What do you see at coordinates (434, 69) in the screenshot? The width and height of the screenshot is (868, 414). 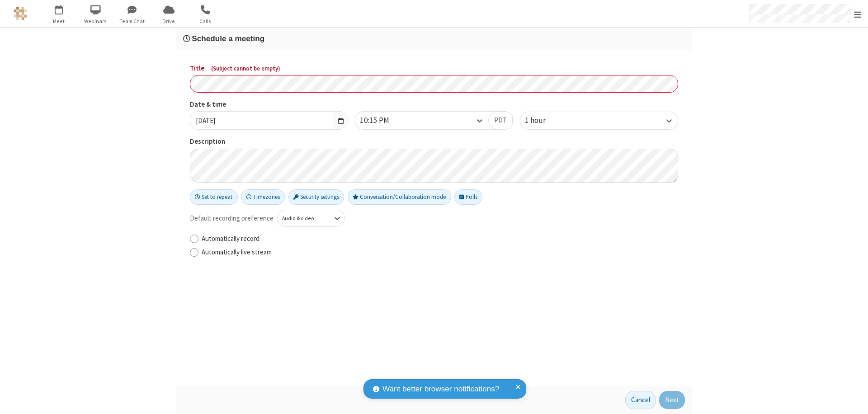 I see `label: Title` at bounding box center [434, 69].